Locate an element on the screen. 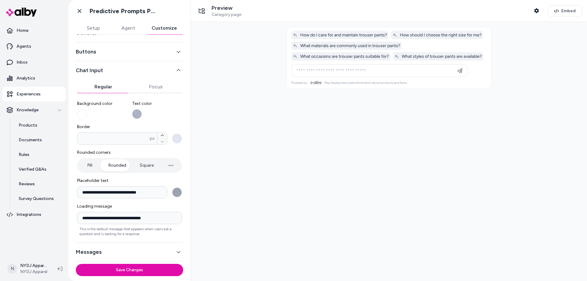 The width and height of the screenshot is (587, 281). p: Products is located at coordinates (28, 125).